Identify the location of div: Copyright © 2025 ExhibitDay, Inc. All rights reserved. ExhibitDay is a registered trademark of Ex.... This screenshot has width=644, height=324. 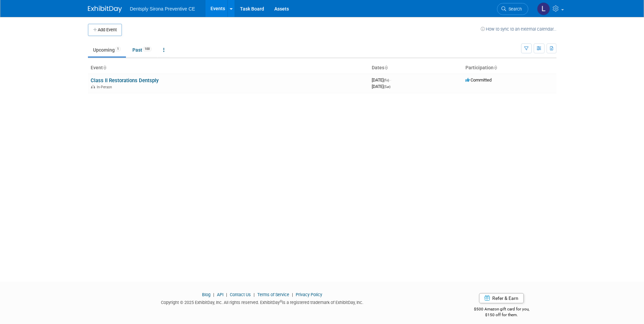
(262, 302).